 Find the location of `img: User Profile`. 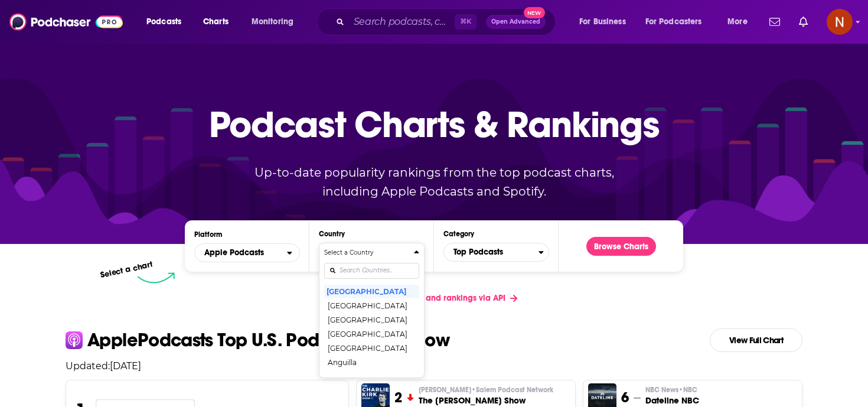

img: User Profile is located at coordinates (840, 22).